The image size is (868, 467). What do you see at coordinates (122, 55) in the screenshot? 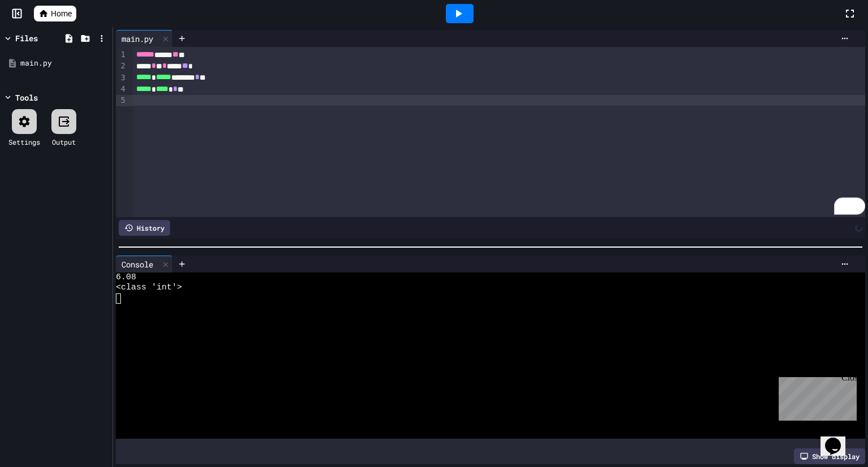
I see `div: 1` at bounding box center [122, 55].